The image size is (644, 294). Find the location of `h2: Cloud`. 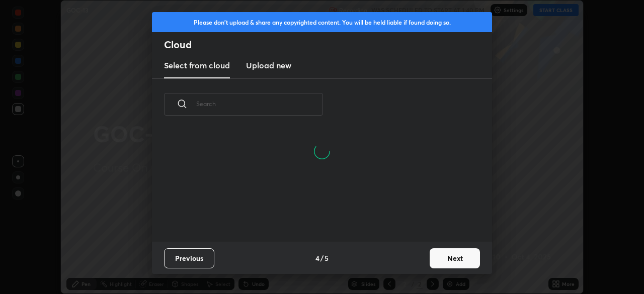

h2: Cloud is located at coordinates (328, 45).